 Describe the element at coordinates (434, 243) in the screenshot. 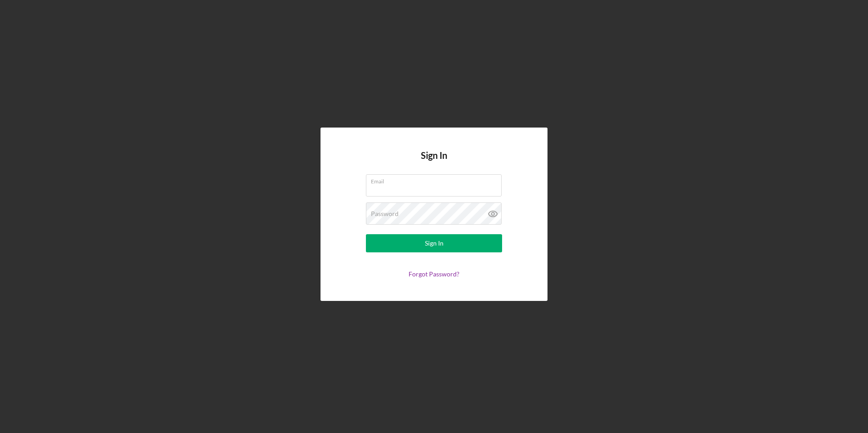

I see `div: Sign In` at that location.